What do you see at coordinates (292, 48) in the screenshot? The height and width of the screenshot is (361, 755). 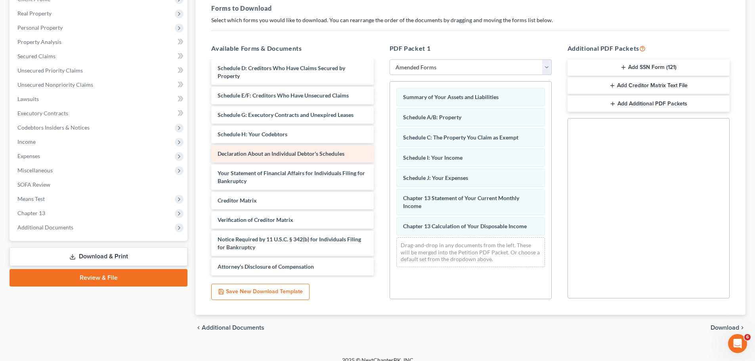 I see `h5: Available Forms & Documents` at bounding box center [292, 48].